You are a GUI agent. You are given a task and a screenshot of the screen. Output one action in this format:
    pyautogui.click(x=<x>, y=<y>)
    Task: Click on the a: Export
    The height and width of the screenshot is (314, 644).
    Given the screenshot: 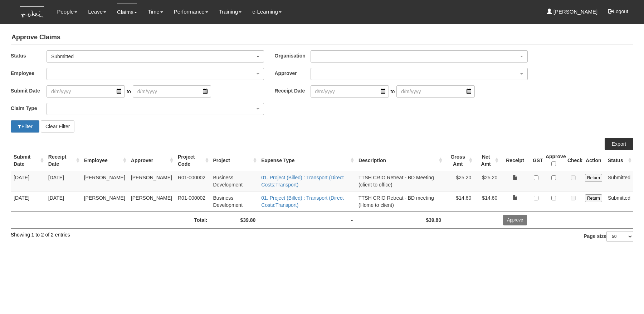 What is the action you would take?
    pyautogui.click(x=619, y=144)
    